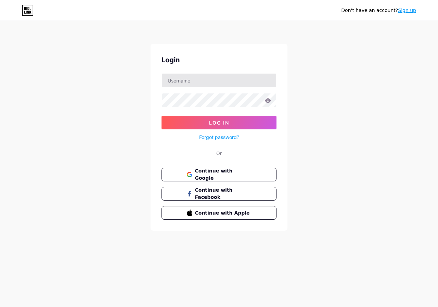 This screenshot has height=307, width=438. Describe the element at coordinates (223, 174) in the screenshot. I see `span: Continue with Google` at that location.